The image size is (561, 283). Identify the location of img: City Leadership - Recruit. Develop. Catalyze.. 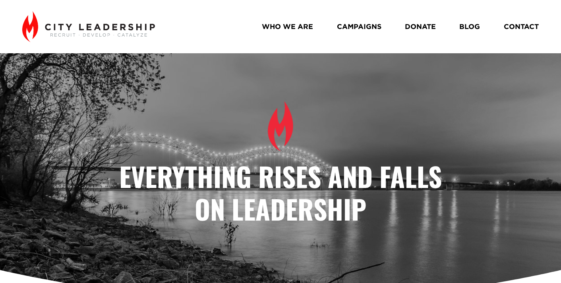
(88, 27).